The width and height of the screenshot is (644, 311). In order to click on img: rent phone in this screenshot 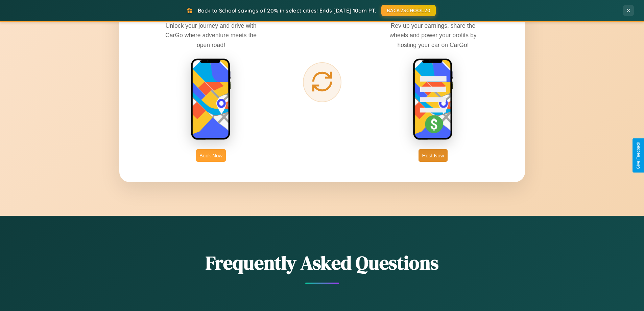, I will do `click(211, 99)`.